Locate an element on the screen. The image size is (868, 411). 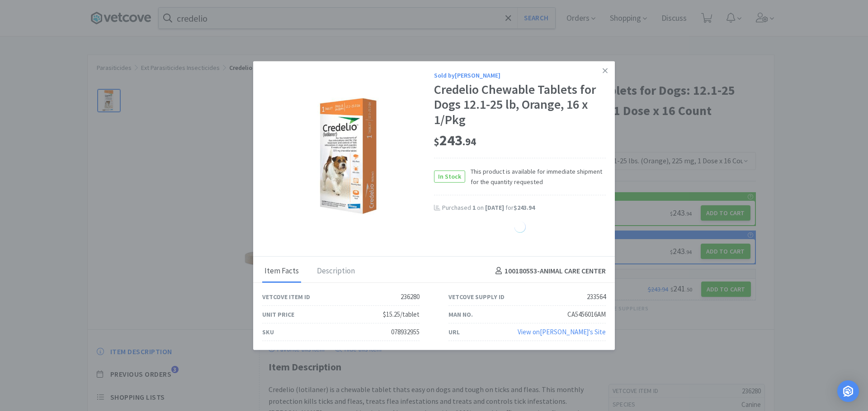
div: 233564 is located at coordinates (596, 297).